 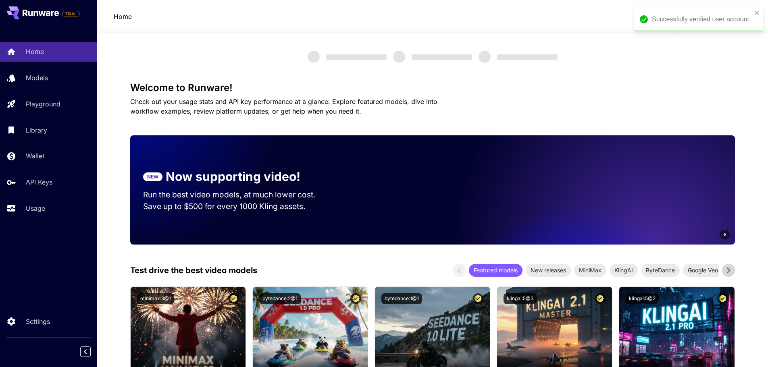 I want to click on span: ByteDance, so click(x=660, y=270).